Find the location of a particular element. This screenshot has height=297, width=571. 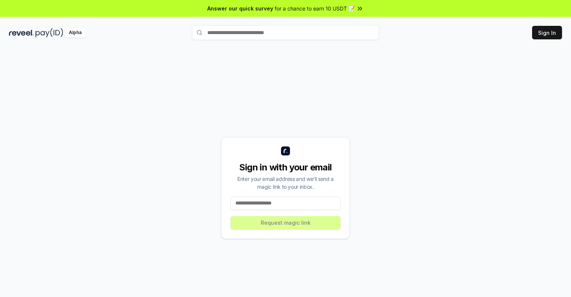

span: for a chance to earn 10 USDT 📝 is located at coordinates (315, 8).